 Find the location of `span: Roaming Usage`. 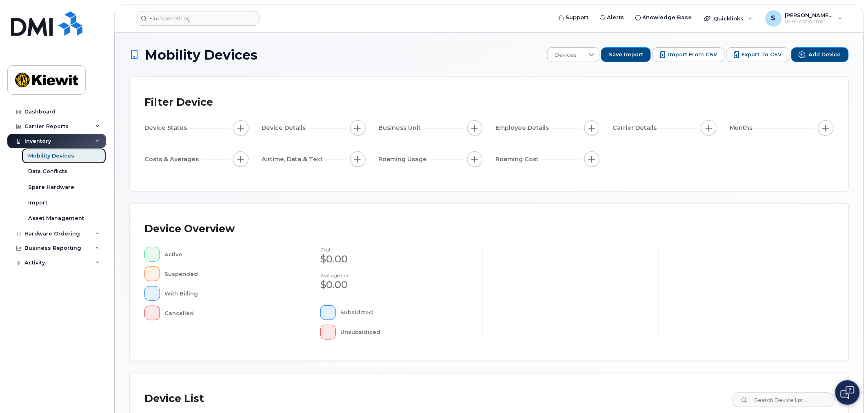

span: Roaming Usage is located at coordinates (404, 159).